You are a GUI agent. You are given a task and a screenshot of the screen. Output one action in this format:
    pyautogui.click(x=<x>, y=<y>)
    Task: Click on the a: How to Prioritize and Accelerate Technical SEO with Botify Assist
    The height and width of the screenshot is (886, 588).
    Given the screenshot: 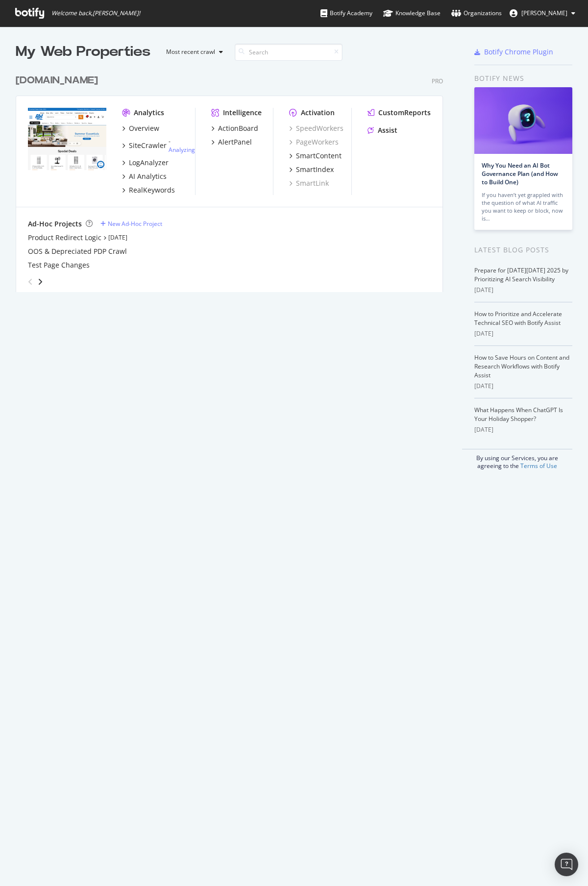 What is the action you would take?
    pyautogui.click(x=518, y=318)
    